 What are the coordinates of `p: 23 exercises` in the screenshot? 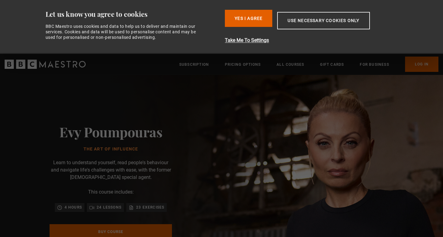 It's located at (150, 207).